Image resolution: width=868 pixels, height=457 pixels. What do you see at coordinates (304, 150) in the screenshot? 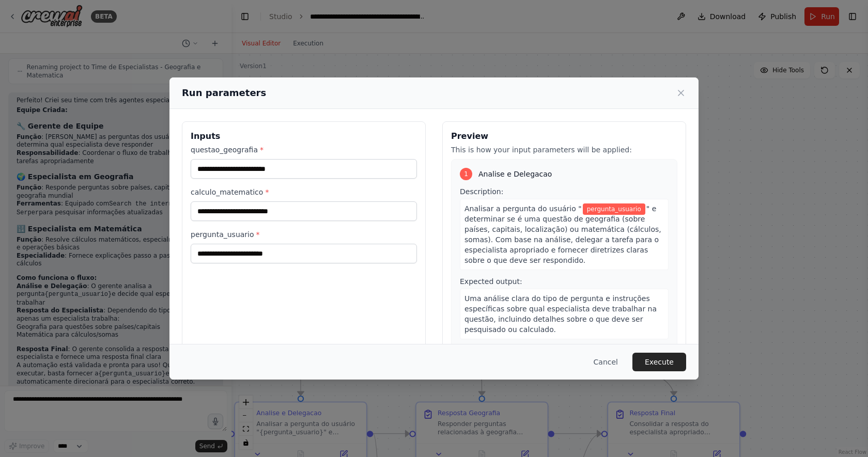
I see `label: questao_geografia` at bounding box center [304, 150].